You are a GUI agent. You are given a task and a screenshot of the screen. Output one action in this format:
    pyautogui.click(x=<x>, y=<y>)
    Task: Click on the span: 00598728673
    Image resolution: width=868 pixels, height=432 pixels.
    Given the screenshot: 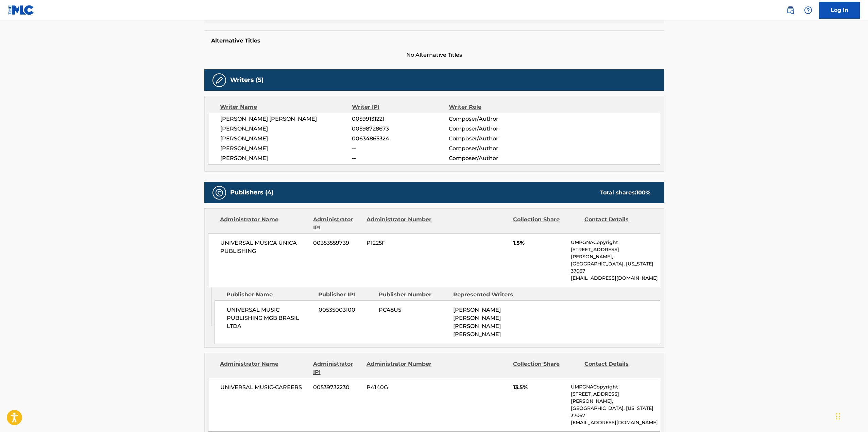 What is the action you would take?
    pyautogui.click(x=400, y=129)
    